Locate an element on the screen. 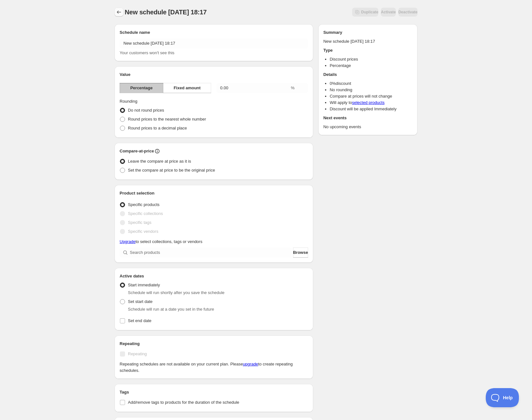 This screenshot has width=532, height=420. li: No rounding is located at coordinates (371, 90).